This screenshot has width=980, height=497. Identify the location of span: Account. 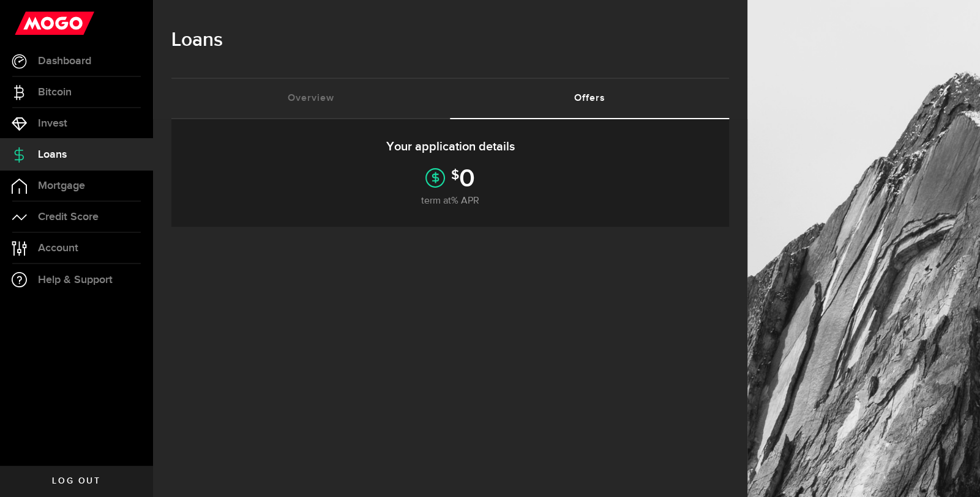
(58, 249).